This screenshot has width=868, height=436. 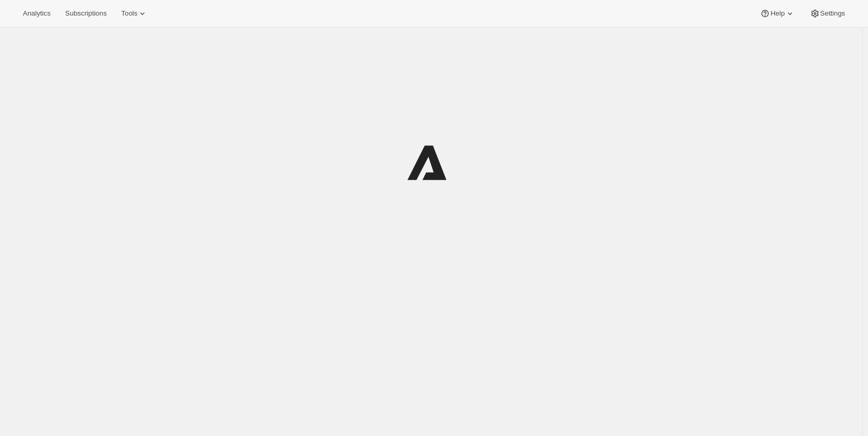 I want to click on span: Analytics, so click(x=37, y=14).